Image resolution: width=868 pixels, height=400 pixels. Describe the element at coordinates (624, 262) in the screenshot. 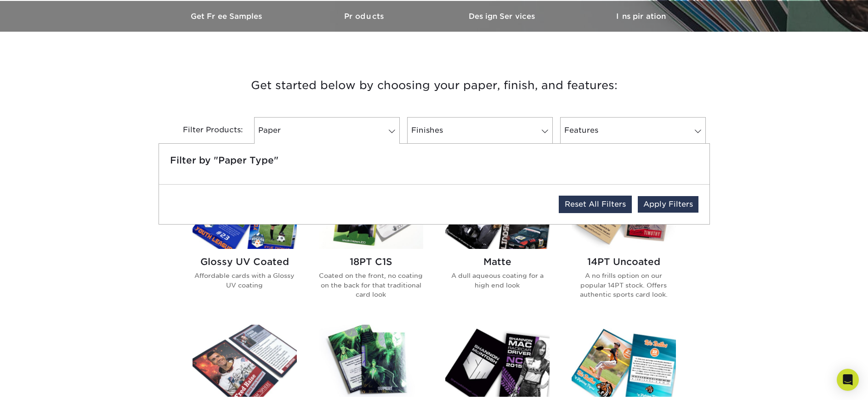

I see `h2: 14PT Uncoated` at that location.